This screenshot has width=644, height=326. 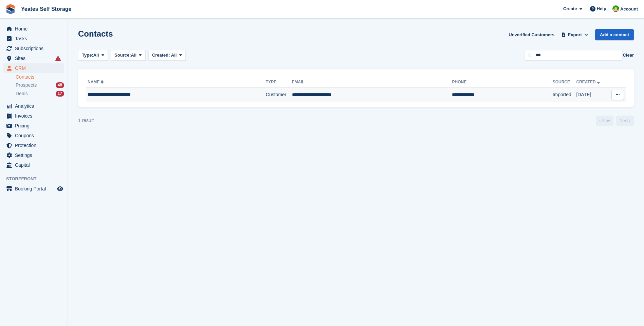 I want to click on span: Coupons, so click(x=35, y=136).